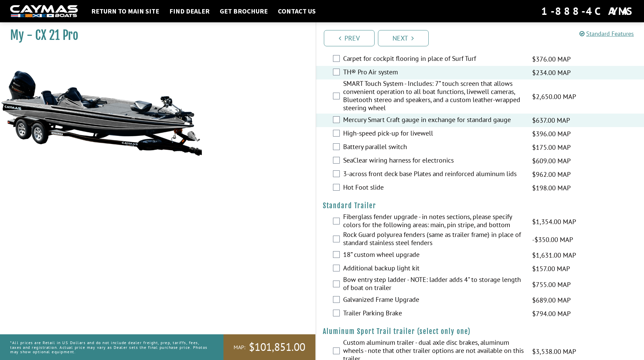  I want to click on label: High-speed pick-up for livewell, so click(433, 134).